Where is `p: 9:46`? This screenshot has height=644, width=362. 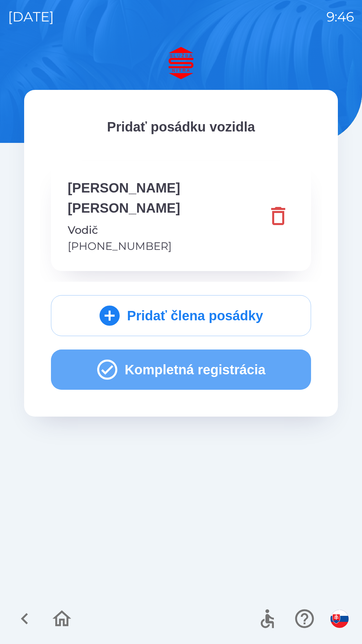 p: 9:46 is located at coordinates (340, 17).